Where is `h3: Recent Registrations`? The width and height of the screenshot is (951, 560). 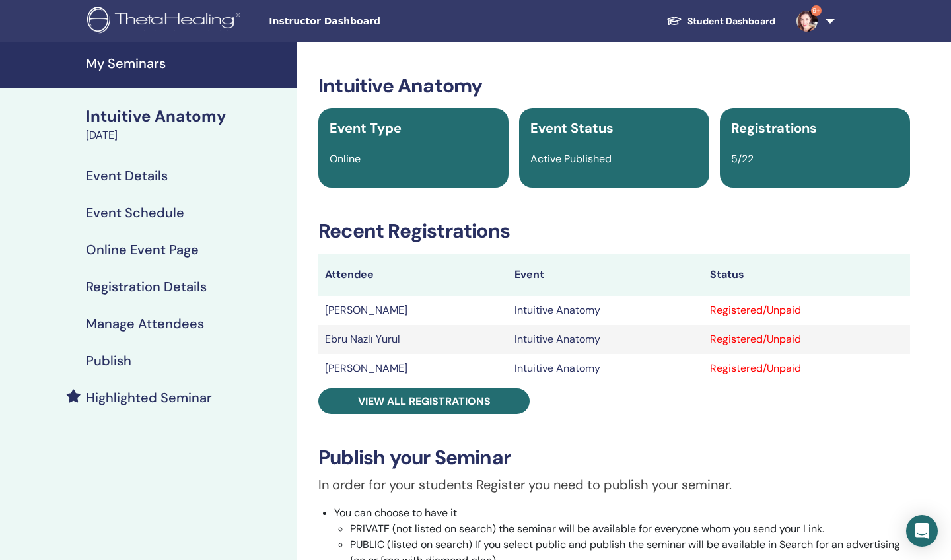 h3: Recent Registrations is located at coordinates (614, 231).